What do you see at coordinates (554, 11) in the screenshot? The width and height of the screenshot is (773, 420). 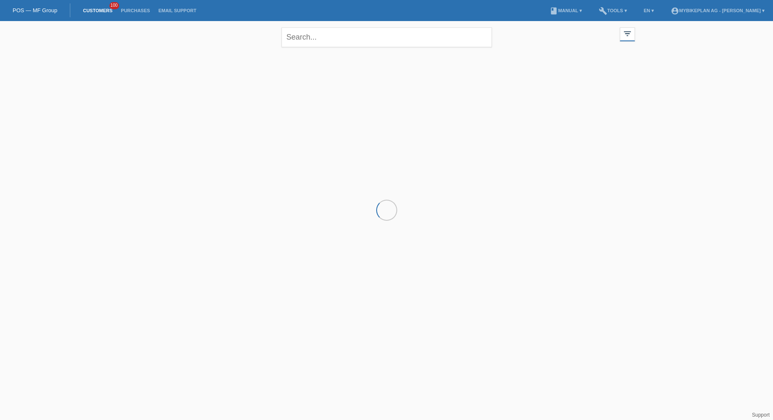 I see `i: book` at bounding box center [554, 11].